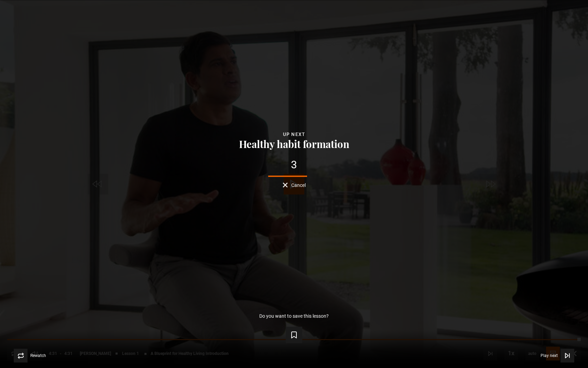 This screenshot has height=368, width=588. What do you see at coordinates (299, 186) in the screenshot?
I see `span: Cancel` at bounding box center [299, 186].